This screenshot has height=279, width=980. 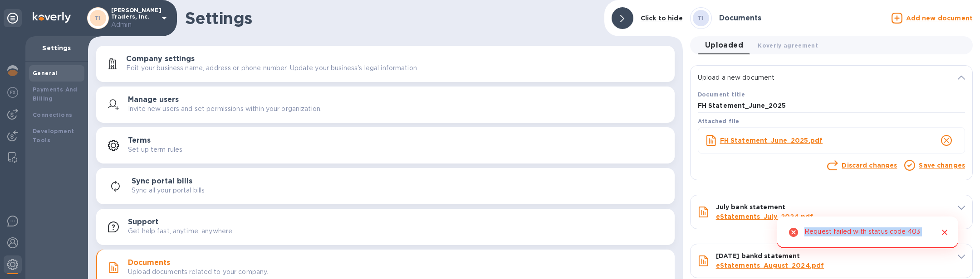 I want to click on u: Add new document, so click(x=939, y=18).